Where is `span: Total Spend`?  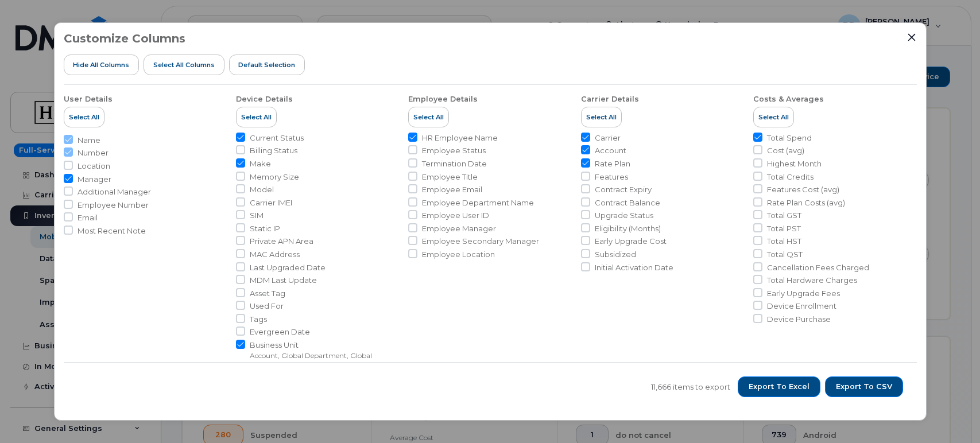 span: Total Spend is located at coordinates (789, 138).